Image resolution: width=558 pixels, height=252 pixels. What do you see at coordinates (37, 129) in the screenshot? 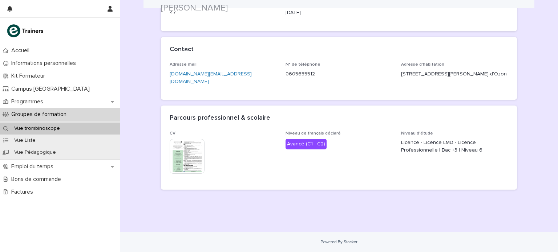
I see `p: Vue trombinoscope` at bounding box center [37, 129].